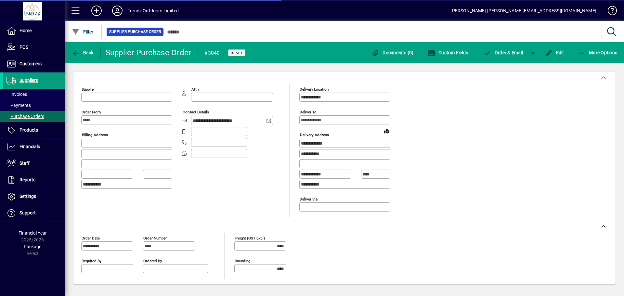 The height and width of the screenshot is (296, 624). What do you see at coordinates (554, 53) in the screenshot?
I see `span: Edit` at bounding box center [554, 53].